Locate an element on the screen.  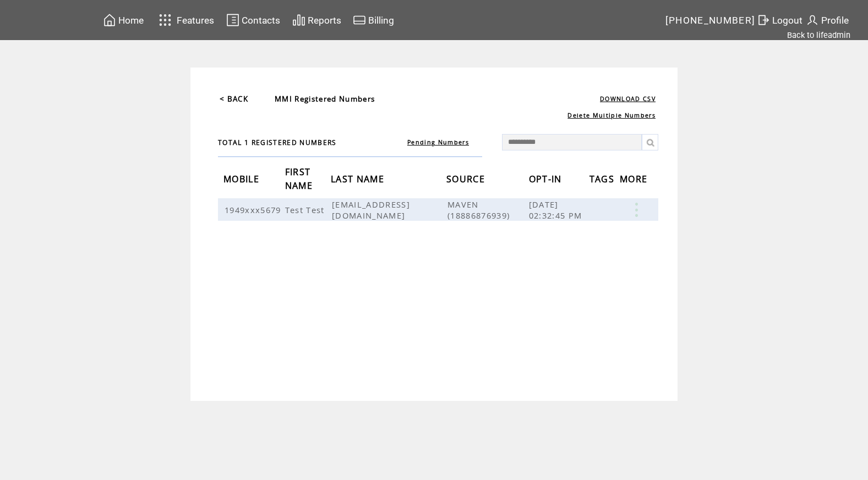
a: Delete Multiple Numbers is located at coordinates (611, 116).